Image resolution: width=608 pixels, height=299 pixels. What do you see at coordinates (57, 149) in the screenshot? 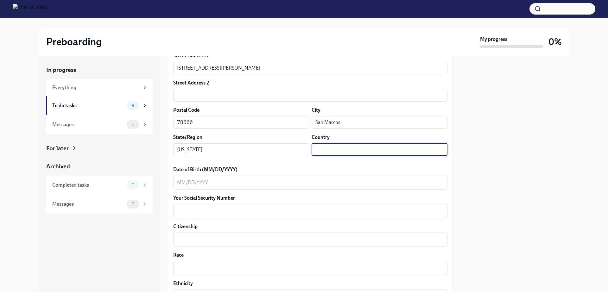
I see `div: For later` at bounding box center [57, 149].